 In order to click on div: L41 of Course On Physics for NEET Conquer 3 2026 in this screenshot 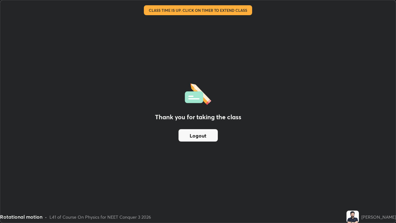, I will do `click(100, 216)`.